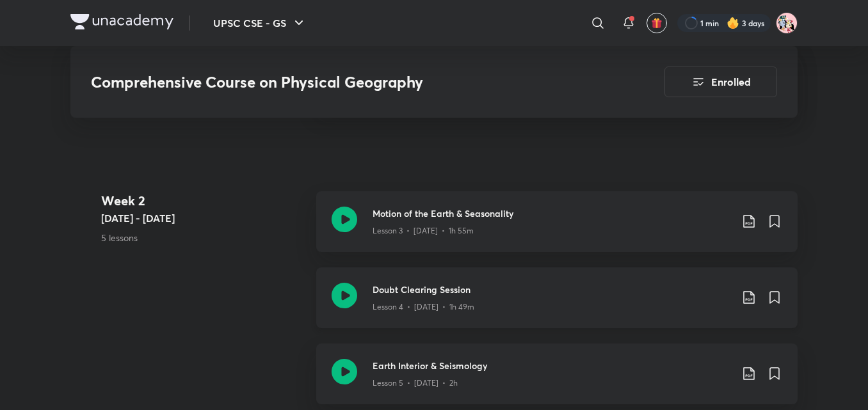 The image size is (868, 410). Describe the element at coordinates (203, 237) in the screenshot. I see `p: 5 lessons` at that location.